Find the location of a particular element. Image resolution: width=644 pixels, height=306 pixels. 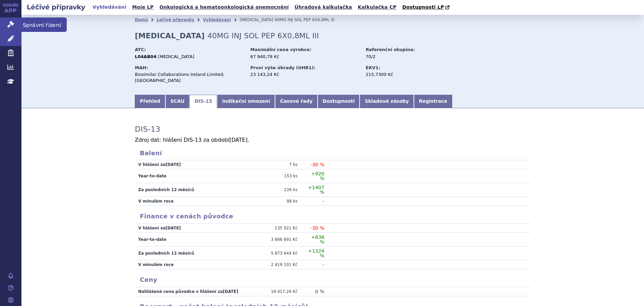

a: Přehled is located at coordinates (150, 102).